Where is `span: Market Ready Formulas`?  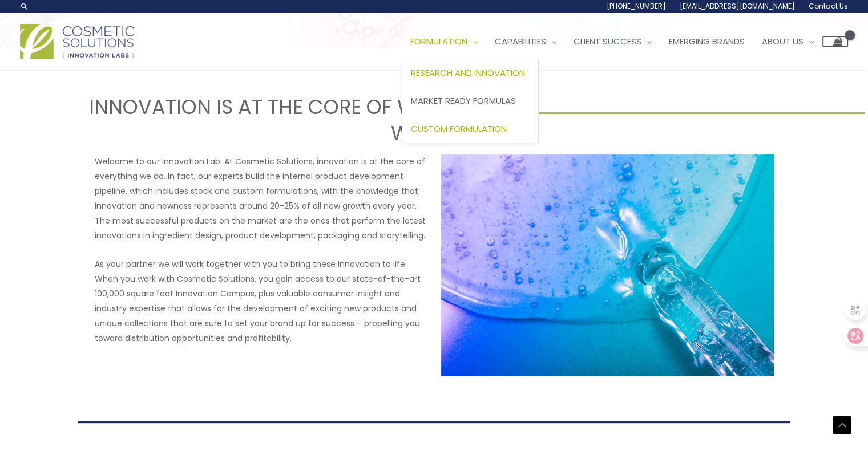
span: Market Ready Formulas is located at coordinates (464, 101).